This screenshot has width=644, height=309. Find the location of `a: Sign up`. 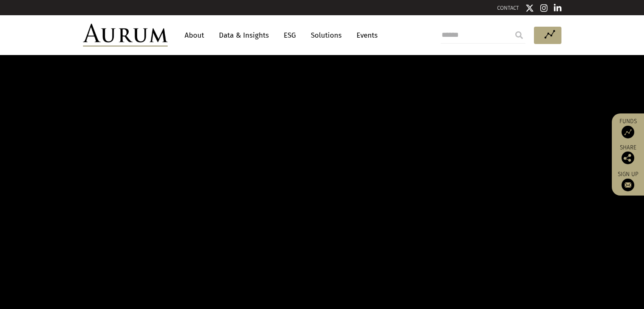

a: Sign up is located at coordinates (628, 181).